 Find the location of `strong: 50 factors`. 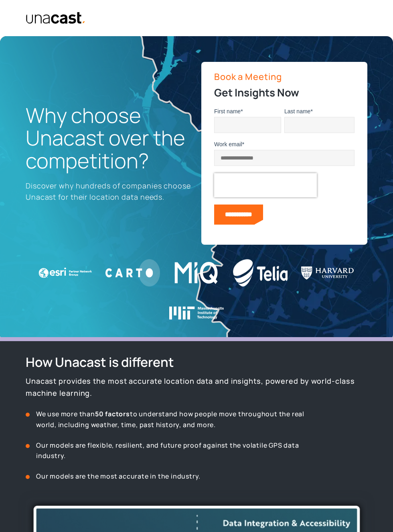

strong: 50 factors is located at coordinates (112, 414).